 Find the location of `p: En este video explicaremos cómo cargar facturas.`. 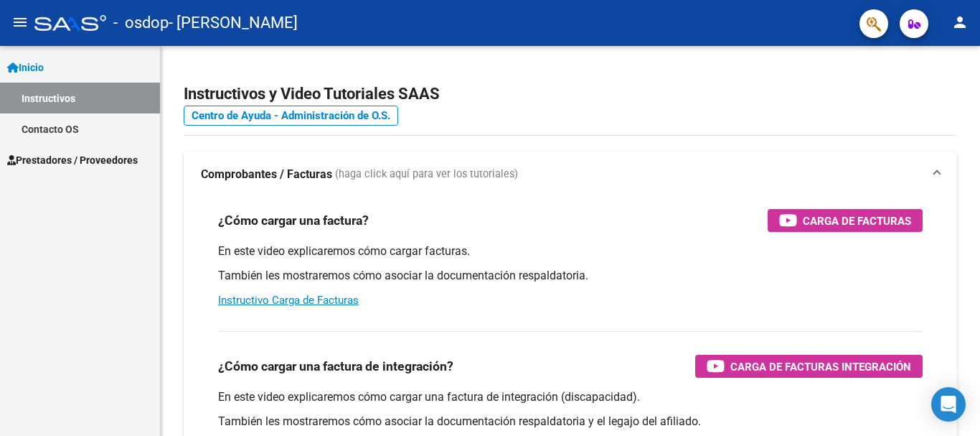

p: En este video explicaremos cómo cargar facturas. is located at coordinates (570, 251).